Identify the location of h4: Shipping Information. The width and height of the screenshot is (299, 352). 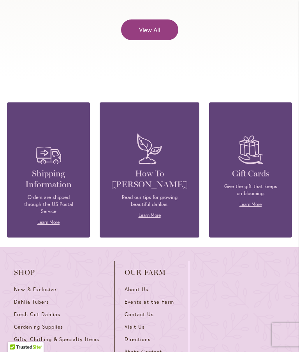
(48, 179).